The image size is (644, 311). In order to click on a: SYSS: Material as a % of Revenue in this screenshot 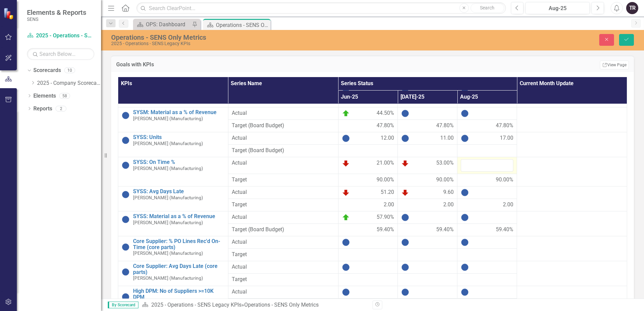, I will do `click(179, 217)`.